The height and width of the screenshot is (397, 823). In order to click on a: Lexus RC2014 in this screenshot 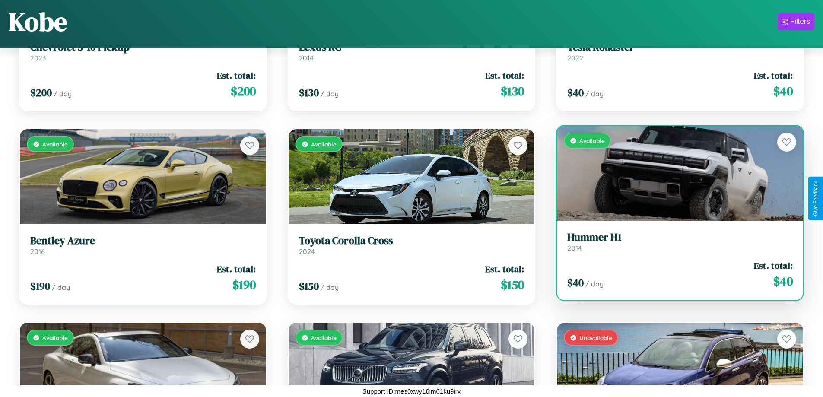, I will do `click(412, 51)`.